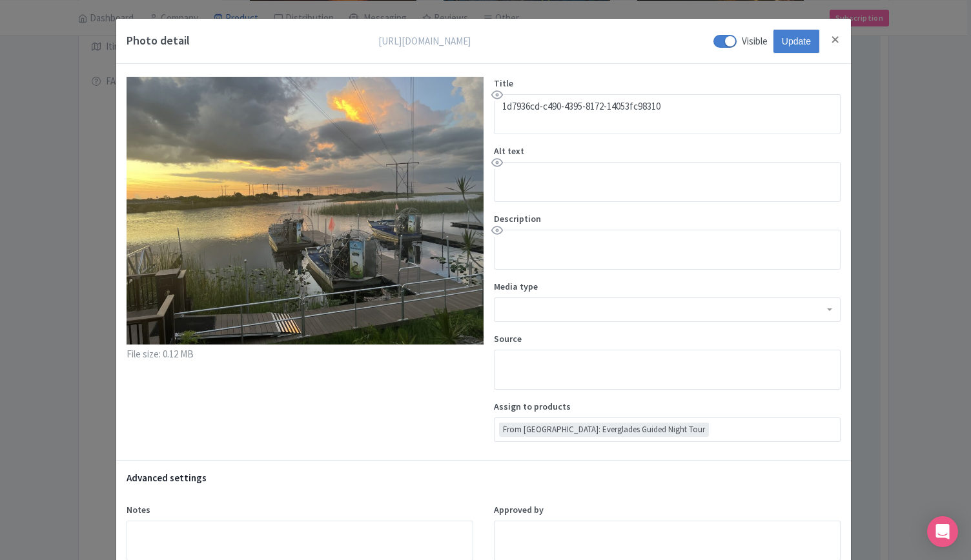 This screenshot has width=971, height=560. What do you see at coordinates (305, 354) in the screenshot?
I see `div: File size: 0.12 MB` at bounding box center [305, 354].